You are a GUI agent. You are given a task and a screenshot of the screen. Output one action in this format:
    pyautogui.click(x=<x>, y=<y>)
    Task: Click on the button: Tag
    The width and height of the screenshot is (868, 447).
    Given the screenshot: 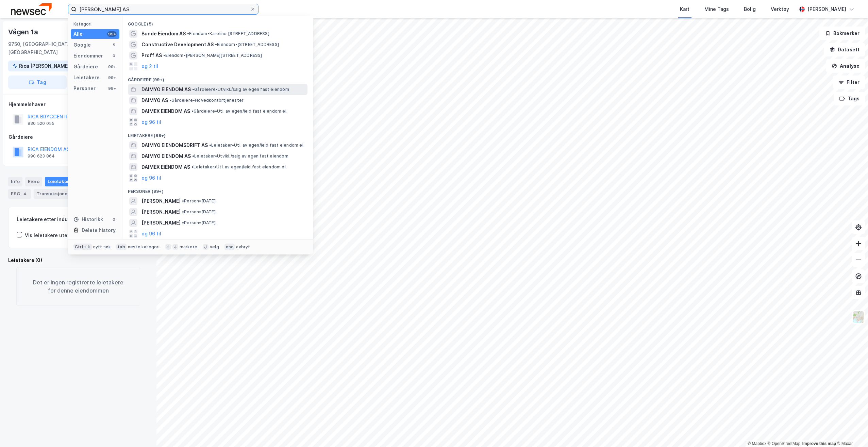 What is the action you would take?
    pyautogui.click(x=38, y=82)
    